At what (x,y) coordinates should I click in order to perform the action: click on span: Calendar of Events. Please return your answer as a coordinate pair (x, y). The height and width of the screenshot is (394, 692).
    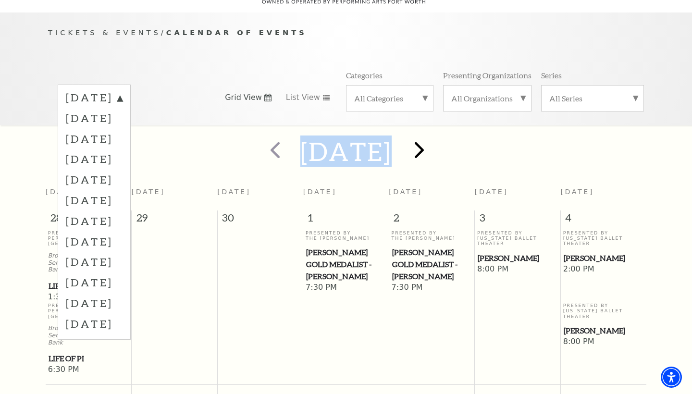
    Looking at the image, I should click on (236, 32).